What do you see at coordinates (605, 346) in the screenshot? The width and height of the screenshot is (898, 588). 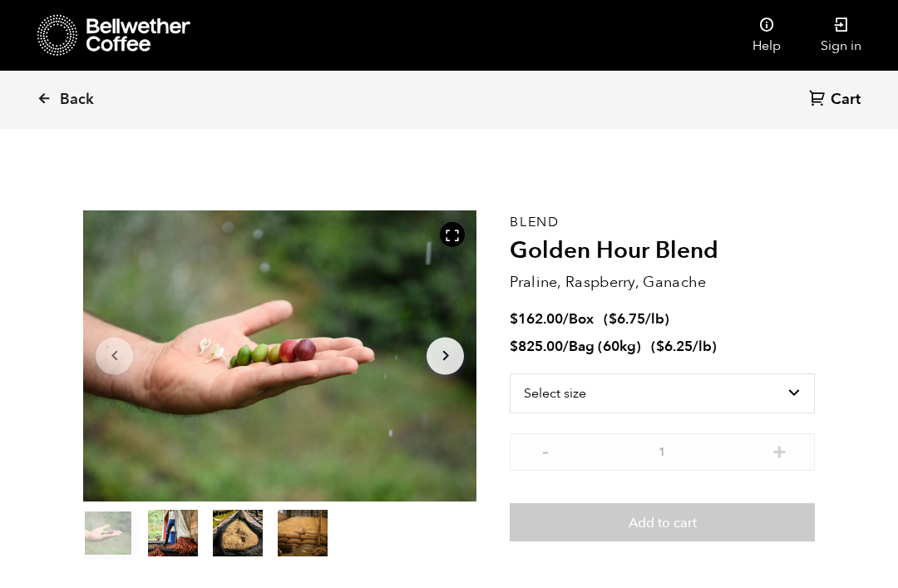 I see `span: Bag (60kg)` at bounding box center [605, 346].